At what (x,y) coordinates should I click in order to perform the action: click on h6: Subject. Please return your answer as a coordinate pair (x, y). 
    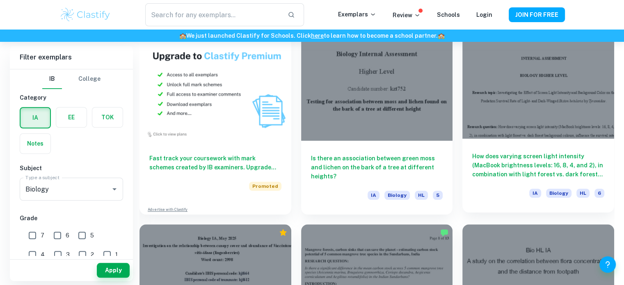
    Looking at the image, I should click on (71, 168).